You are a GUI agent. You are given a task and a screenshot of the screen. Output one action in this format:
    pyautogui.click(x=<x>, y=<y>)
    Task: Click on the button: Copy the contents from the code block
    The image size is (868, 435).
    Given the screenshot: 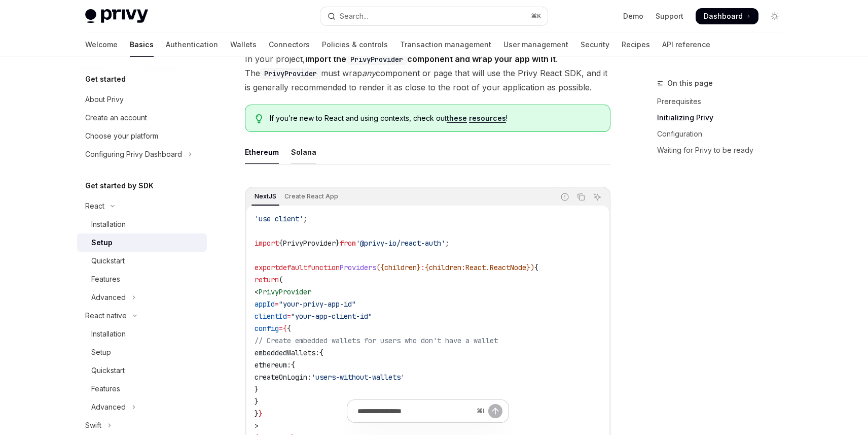 What is the action you would take?
    pyautogui.click(x=581, y=197)
    